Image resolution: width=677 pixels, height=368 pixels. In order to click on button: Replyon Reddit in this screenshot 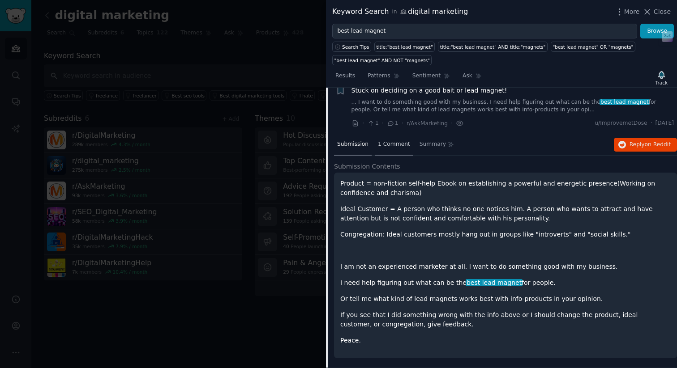, I will do `click(645, 145)`.